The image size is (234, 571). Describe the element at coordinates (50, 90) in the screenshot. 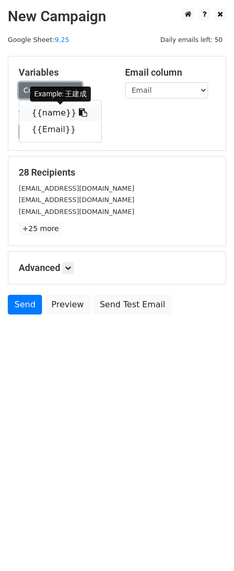

I see `a: Copy/paste...` at that location.